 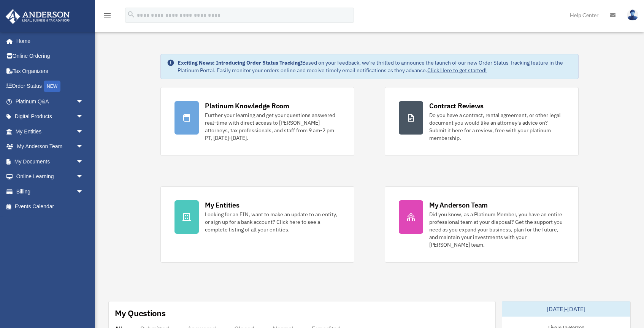 I want to click on a: My Anderson Team Did you know, as a Platinum Member, you have an entire professional team at your..., so click(x=482, y=225).